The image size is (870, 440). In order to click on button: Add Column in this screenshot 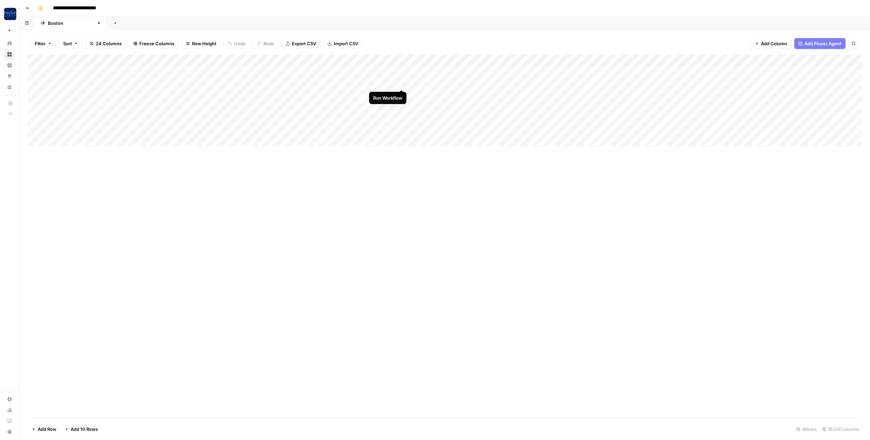, I will do `click(771, 44)`.